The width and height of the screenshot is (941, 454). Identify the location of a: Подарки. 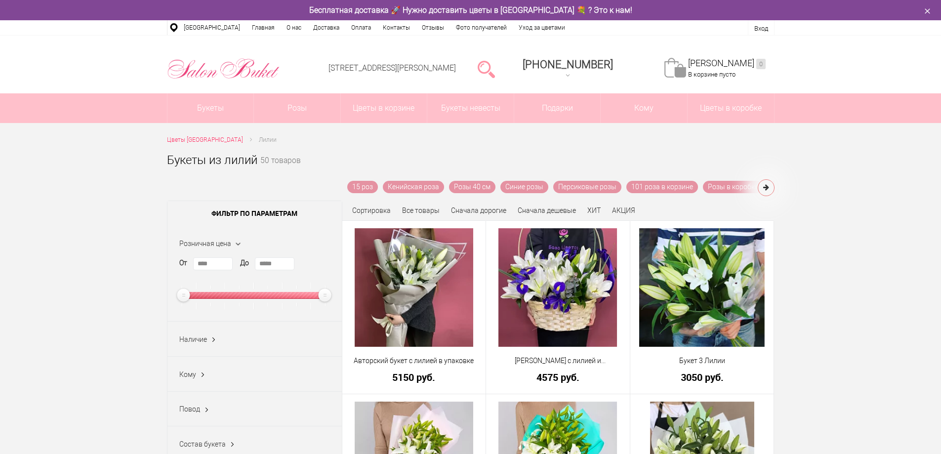
(557, 108).